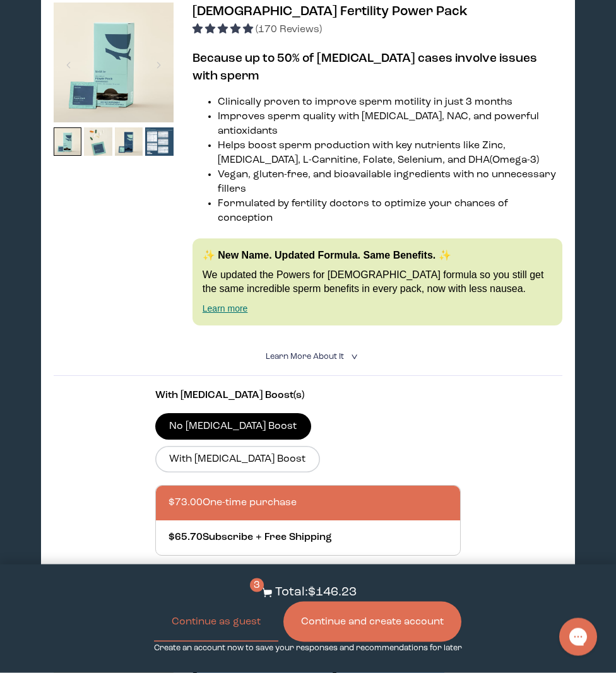  I want to click on strong: ✨ New Name. Updated Formula. Same Benefits. ✨, so click(327, 256).